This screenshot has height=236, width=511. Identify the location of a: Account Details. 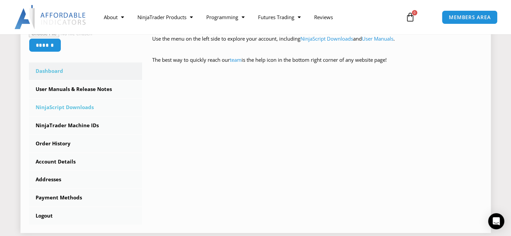
(86, 162).